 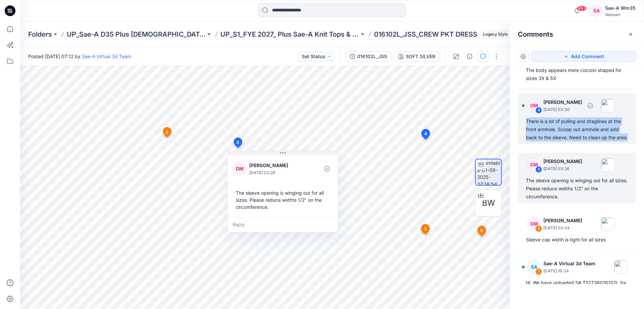 What do you see at coordinates (620, 15) in the screenshot?
I see `div: Walmart` at bounding box center [620, 15].